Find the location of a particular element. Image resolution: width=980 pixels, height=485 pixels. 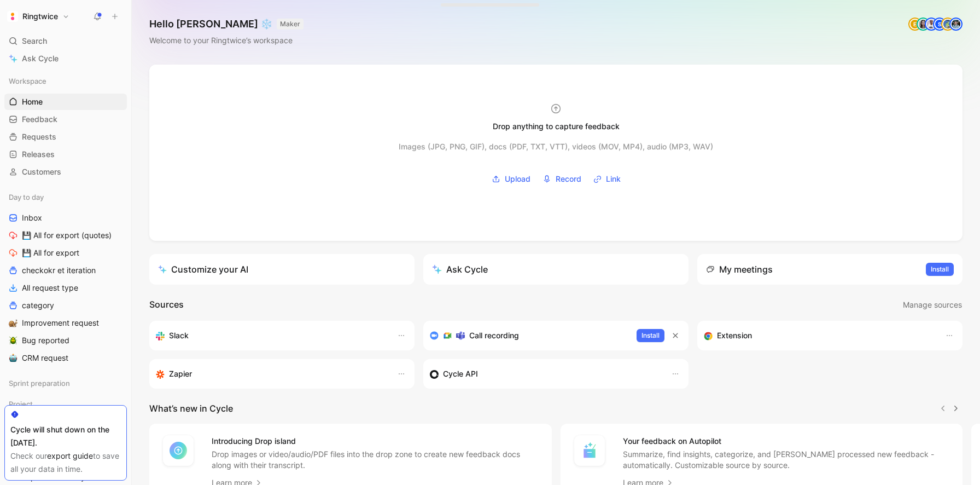

span: Search is located at coordinates (35, 41).